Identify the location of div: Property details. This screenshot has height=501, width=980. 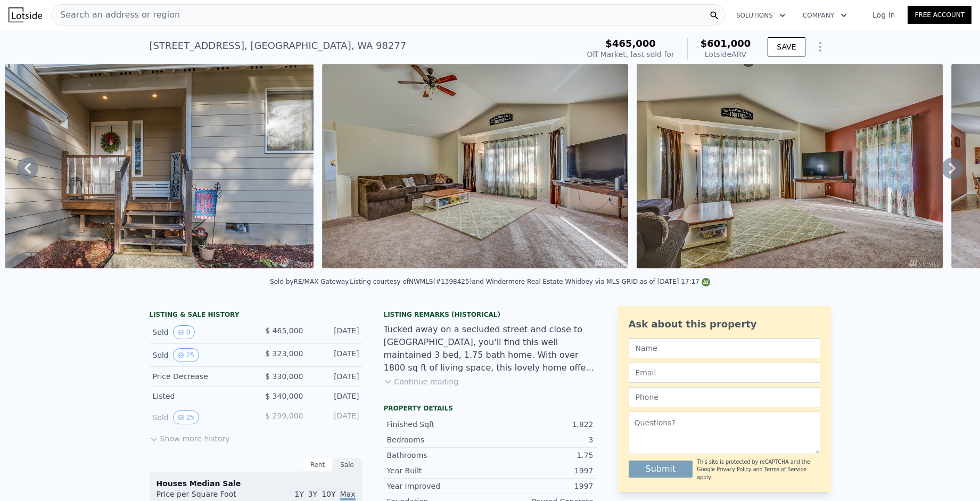
(490, 409).